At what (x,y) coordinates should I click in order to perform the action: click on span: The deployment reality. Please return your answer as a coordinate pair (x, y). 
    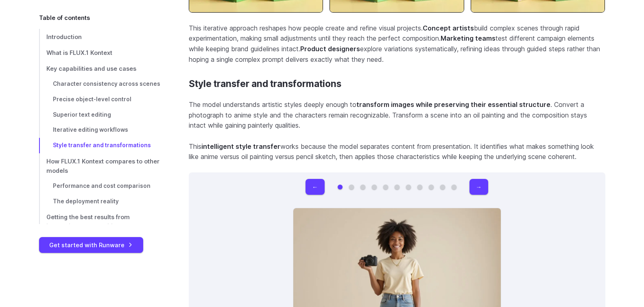
    Looking at the image, I should click on (86, 201).